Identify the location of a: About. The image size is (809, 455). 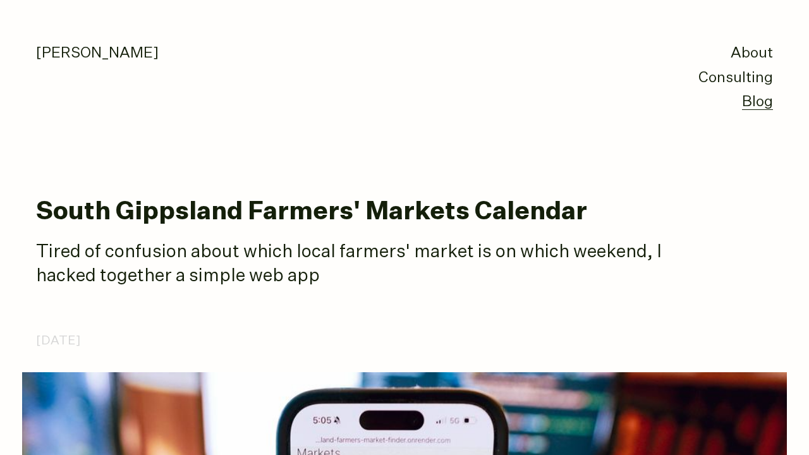
(751, 53).